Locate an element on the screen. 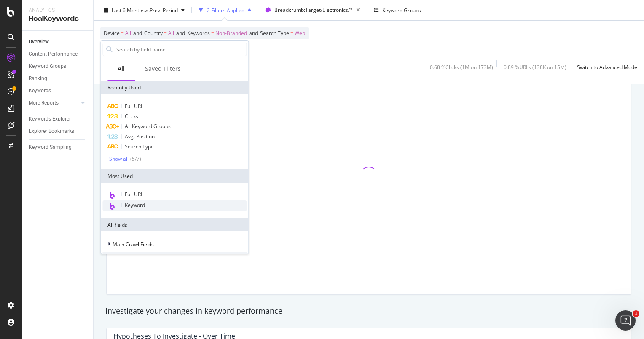 The width and height of the screenshot is (644, 339). div: Ranking is located at coordinates (38, 79).